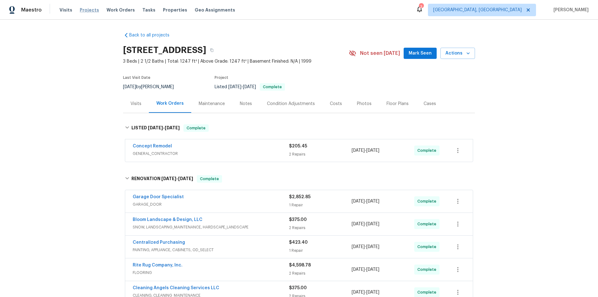 The height and width of the screenshot is (297, 598). Describe the element at coordinates (300, 197) in the screenshot. I see `span: $2,852.85` at that location.